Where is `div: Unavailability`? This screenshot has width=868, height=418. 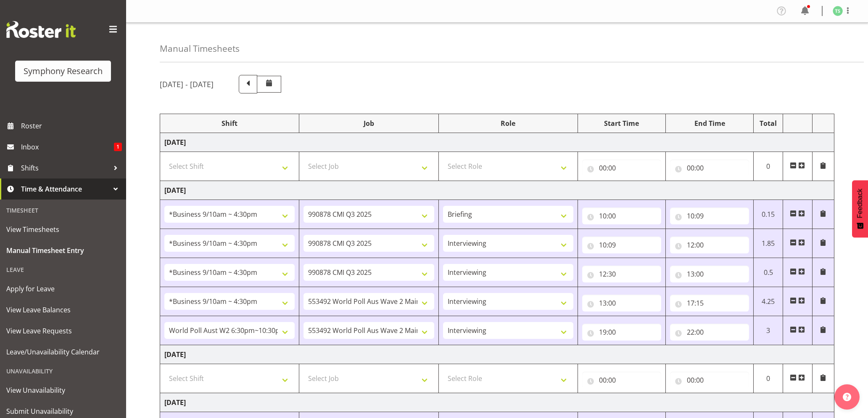
div: Unavailability is located at coordinates (63, 370).